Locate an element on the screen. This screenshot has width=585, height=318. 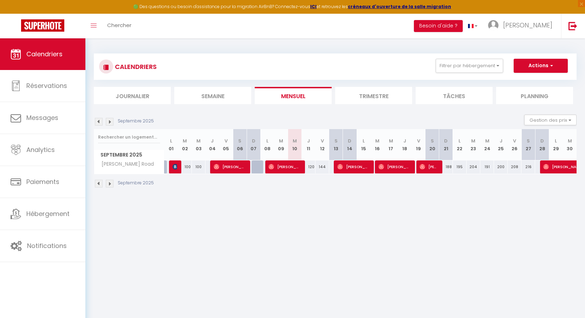
th: 25 is located at coordinates (501, 144).